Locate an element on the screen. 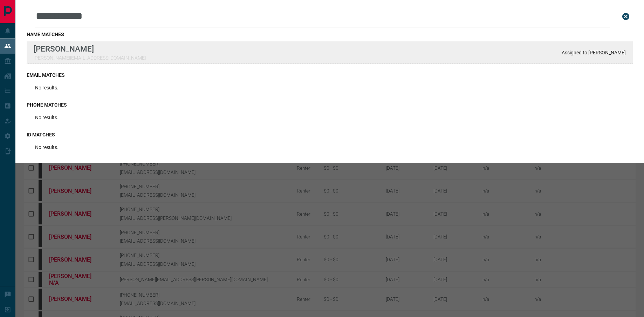 The image size is (644, 317). h3: email matches is located at coordinates (330, 75).